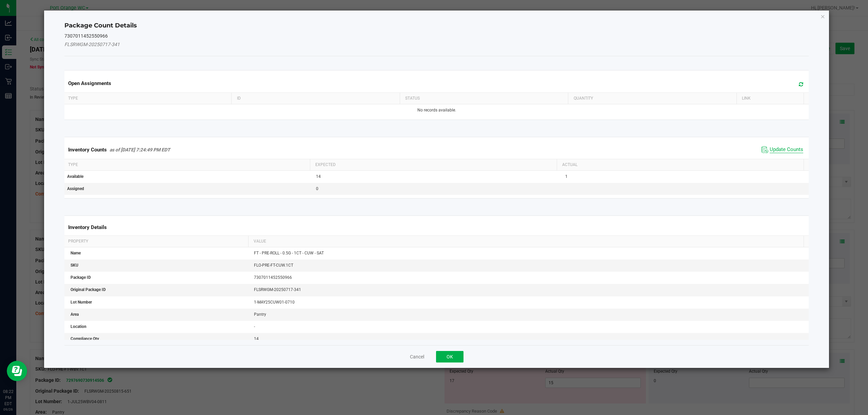 The width and height of the screenshot is (868, 415). What do you see at coordinates (786, 150) in the screenshot?
I see `span: Update Counts` at bounding box center [786, 150].